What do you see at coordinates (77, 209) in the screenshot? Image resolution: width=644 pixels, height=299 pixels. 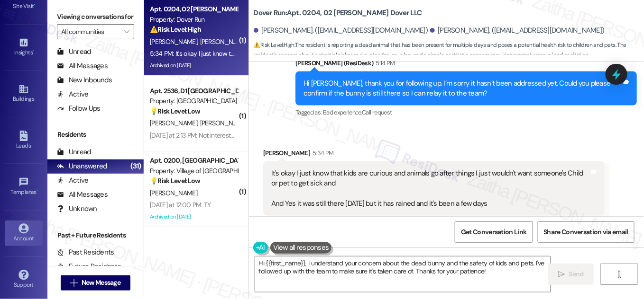 I see `div: Unknown` at bounding box center [77, 209].